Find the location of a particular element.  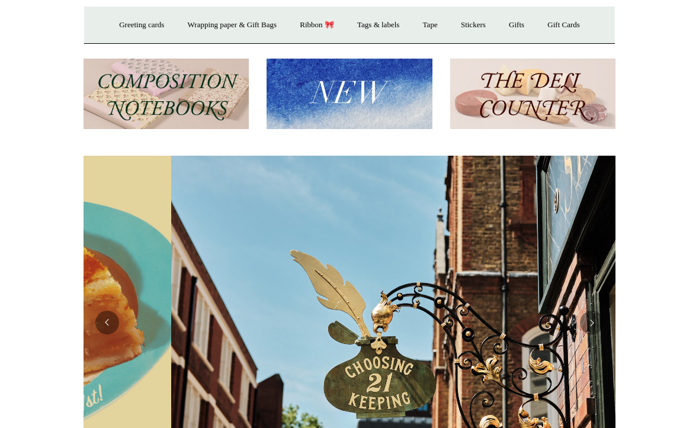

a: Gifts is located at coordinates (517, 25).